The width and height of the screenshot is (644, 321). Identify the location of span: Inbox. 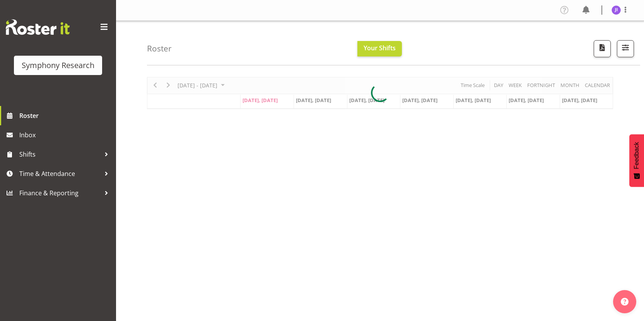
(66, 135).